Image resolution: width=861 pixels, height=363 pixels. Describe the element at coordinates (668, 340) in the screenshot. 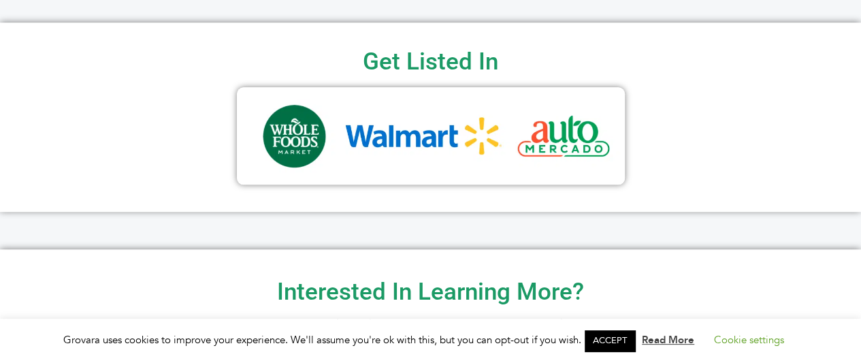

I see `a: Read More` at that location.